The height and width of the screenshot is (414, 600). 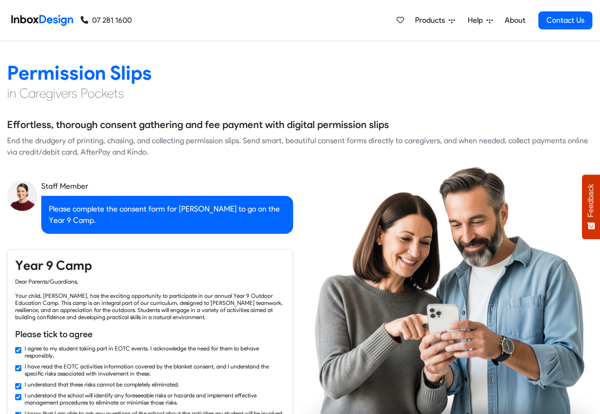 I want to click on span: Products, so click(x=432, y=20).